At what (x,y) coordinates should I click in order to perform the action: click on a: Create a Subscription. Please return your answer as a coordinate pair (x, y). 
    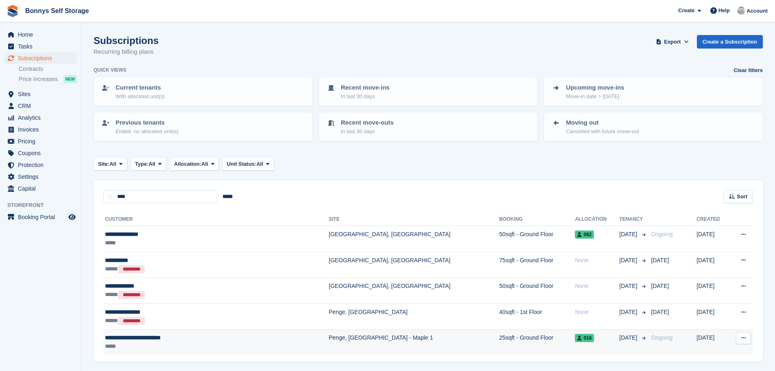
    Looking at the image, I should click on (730, 42).